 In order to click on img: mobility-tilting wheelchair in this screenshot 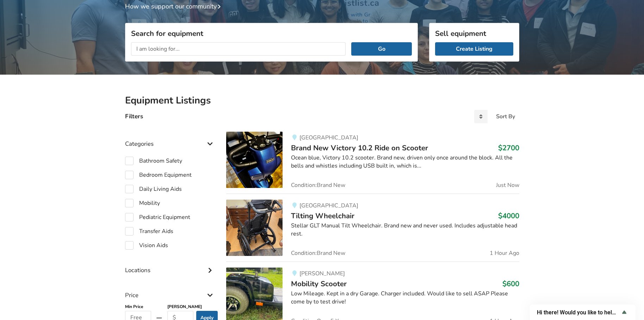, I will do `click(254, 228)`.